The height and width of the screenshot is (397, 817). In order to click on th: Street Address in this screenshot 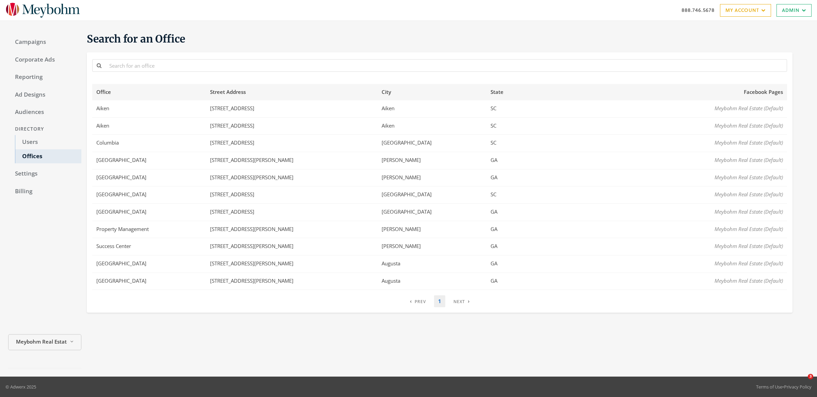, I will do `click(292, 92)`.